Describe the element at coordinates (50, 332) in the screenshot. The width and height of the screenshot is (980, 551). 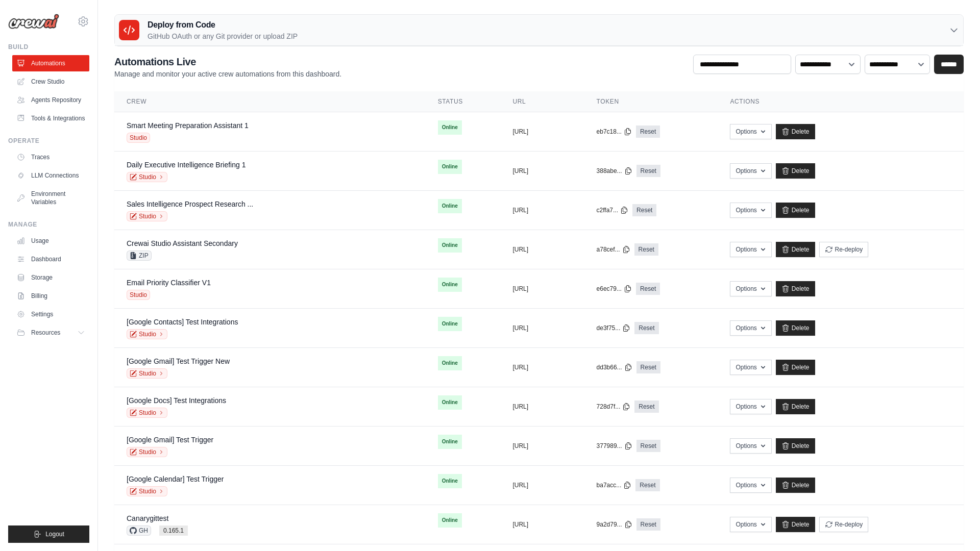
I see `button: Resources` at that location.